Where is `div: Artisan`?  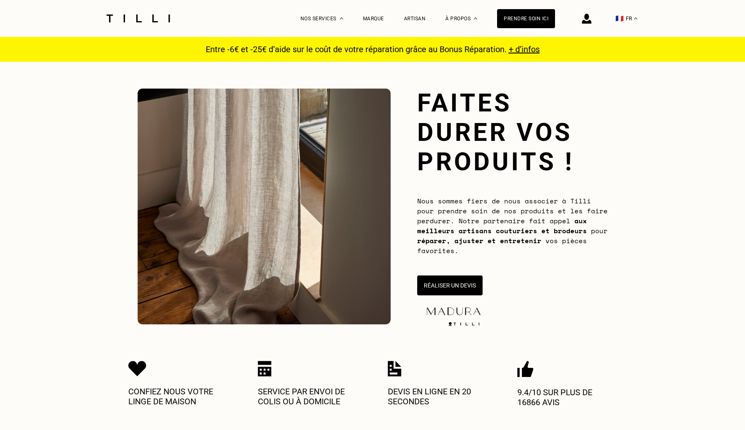
div: Artisan is located at coordinates (415, 19).